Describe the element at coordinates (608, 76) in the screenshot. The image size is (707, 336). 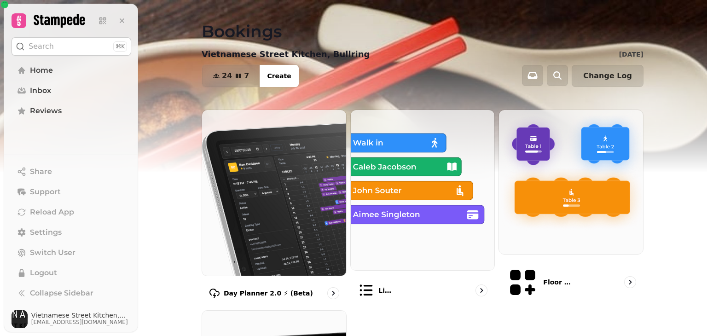
I see `span: Change Log` at that location.